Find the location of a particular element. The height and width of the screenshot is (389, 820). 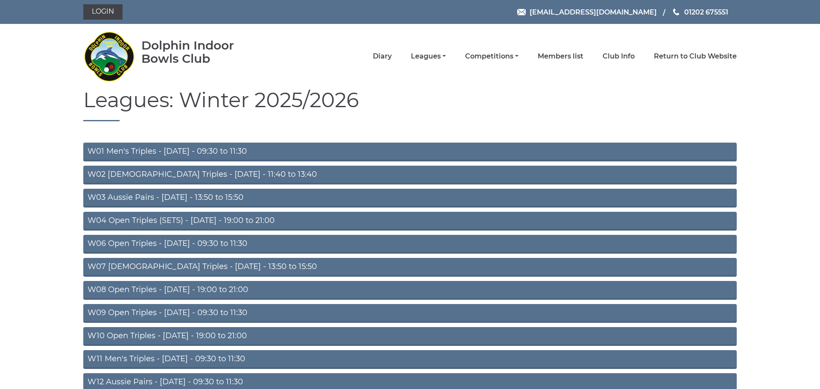

a: Return to Club Website is located at coordinates (695, 56).